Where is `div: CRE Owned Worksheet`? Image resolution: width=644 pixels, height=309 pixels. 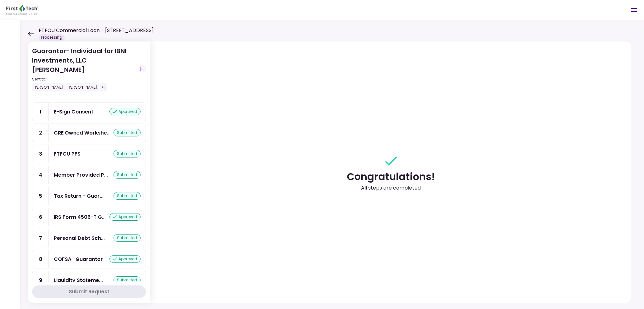 div: CRE Owned Worksheet is located at coordinates (82, 133).